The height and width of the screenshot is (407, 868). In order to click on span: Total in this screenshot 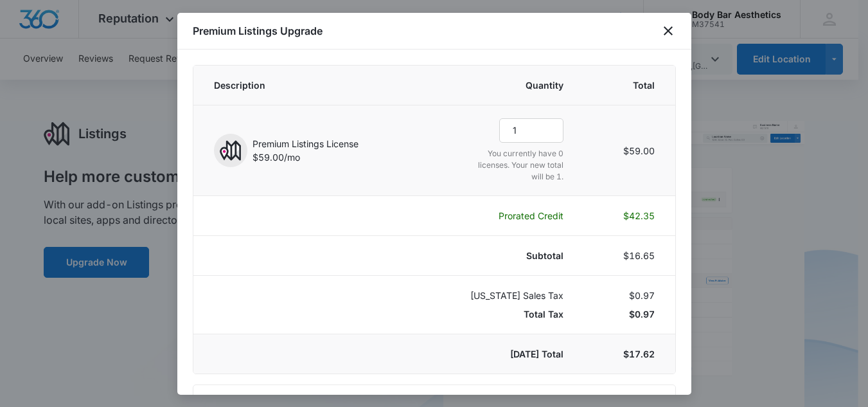, I will do `click(625, 85)`.